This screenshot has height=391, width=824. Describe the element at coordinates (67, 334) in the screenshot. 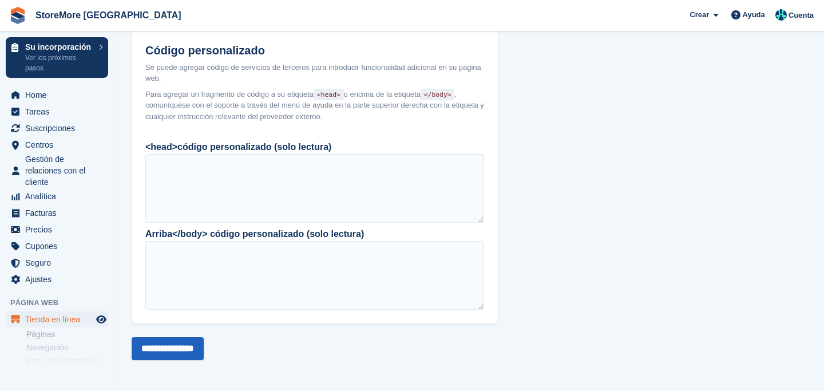

I see `a: Páginas` at that location.